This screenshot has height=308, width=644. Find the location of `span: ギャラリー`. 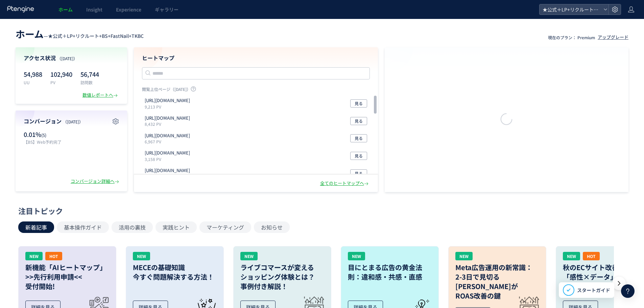

span: ギャラリー is located at coordinates (167, 9).